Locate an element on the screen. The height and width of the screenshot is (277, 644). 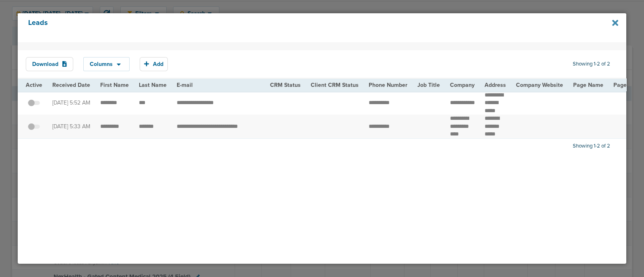
th: Company Website is located at coordinates (540, 85).